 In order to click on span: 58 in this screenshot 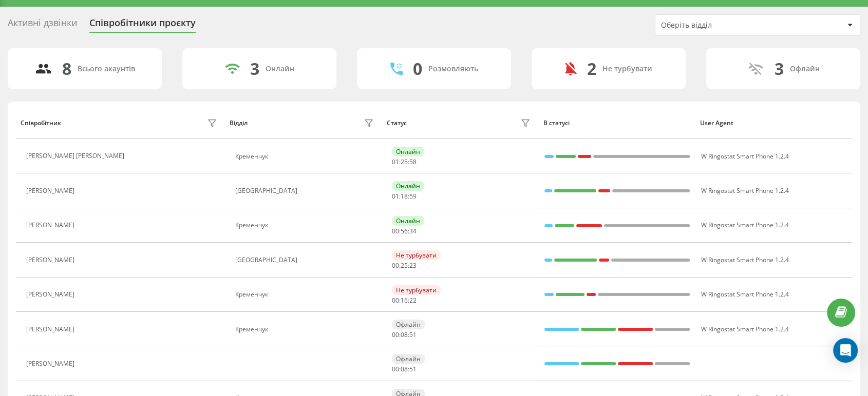, I will do `click(413, 162)`.